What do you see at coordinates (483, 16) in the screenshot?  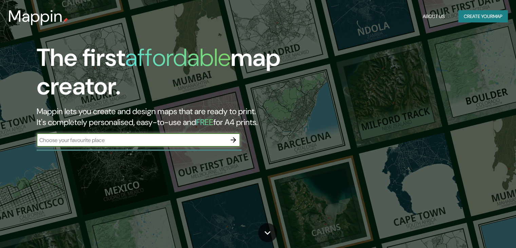 I see `button: Create yourmap` at bounding box center [483, 16].